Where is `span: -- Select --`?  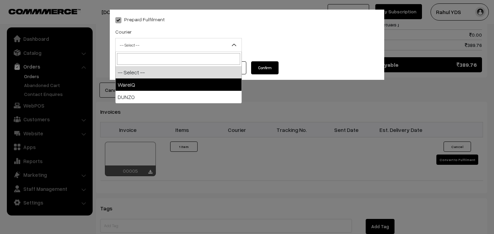
span: -- Select -- is located at coordinates (178, 45).